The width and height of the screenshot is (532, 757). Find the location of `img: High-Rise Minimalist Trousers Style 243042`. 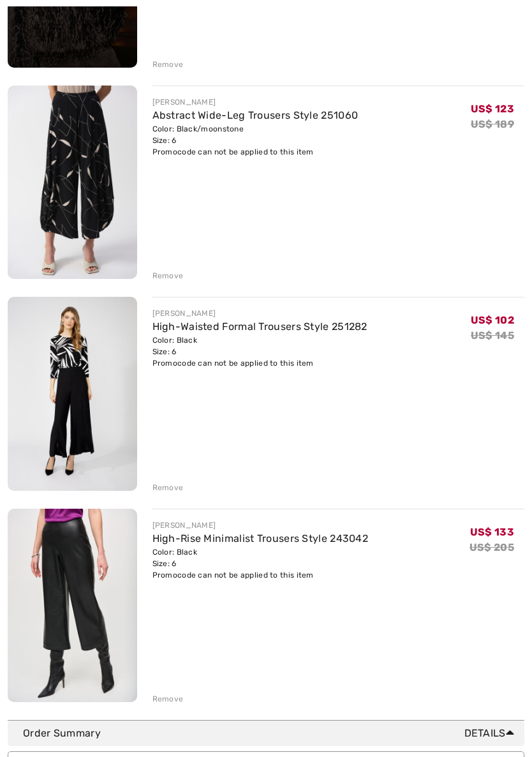

img: High-Rise Minimalist Trousers Style 243042 is located at coordinates (72, 605).